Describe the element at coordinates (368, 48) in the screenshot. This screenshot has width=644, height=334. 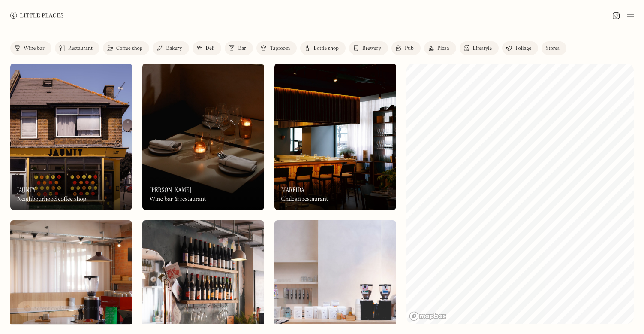
I see `a: Brewery` at that location.